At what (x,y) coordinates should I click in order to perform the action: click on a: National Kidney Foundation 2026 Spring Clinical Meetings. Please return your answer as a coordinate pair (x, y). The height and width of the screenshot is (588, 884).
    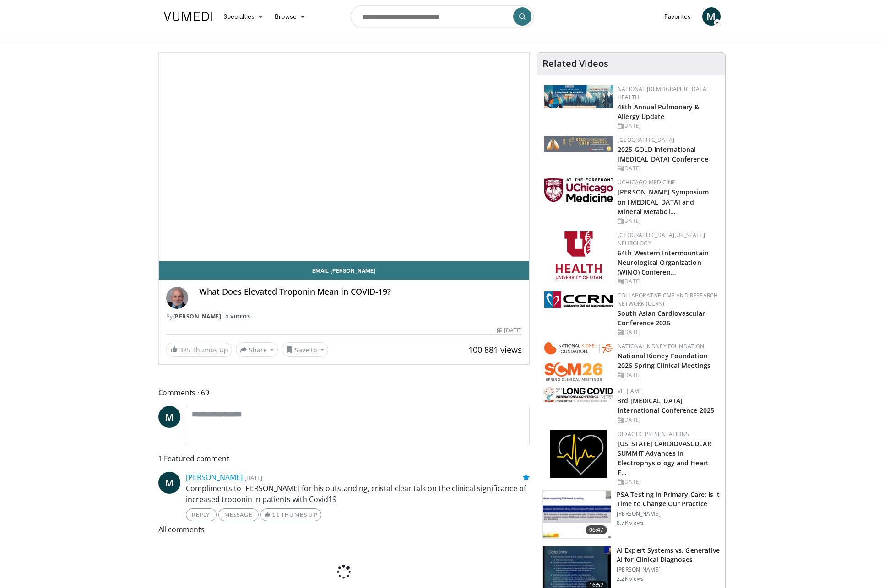
    Looking at the image, I should click on (663, 361).